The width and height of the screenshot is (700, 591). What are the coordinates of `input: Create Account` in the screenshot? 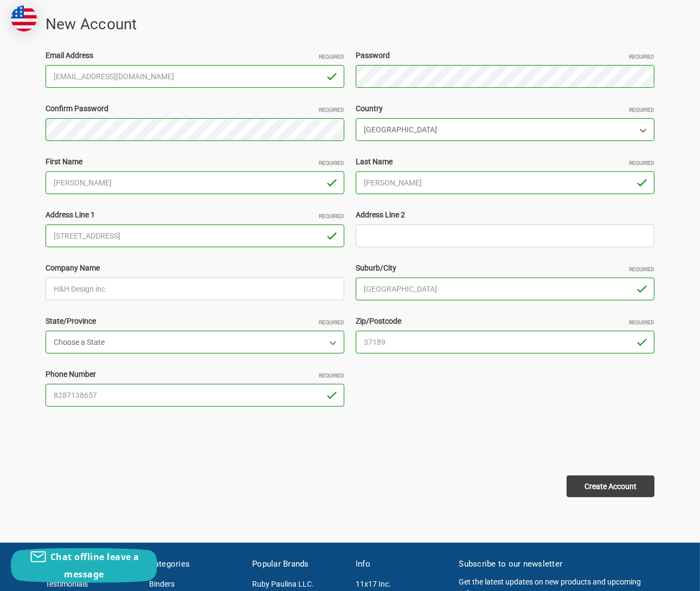 It's located at (610, 487).